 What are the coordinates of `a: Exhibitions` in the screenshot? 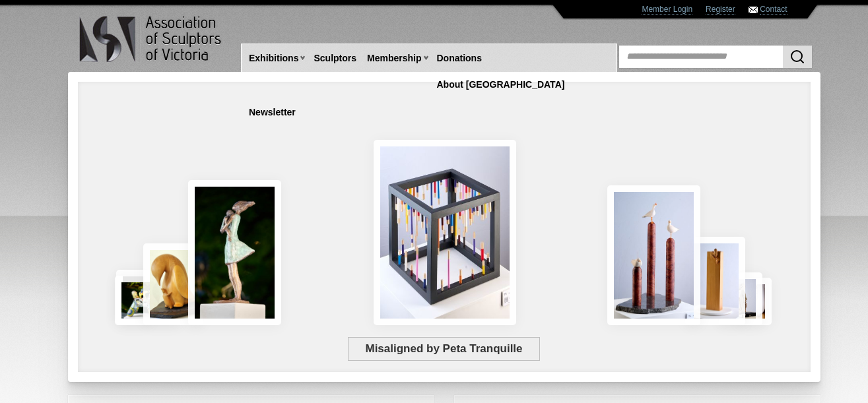 It's located at (273, 58).